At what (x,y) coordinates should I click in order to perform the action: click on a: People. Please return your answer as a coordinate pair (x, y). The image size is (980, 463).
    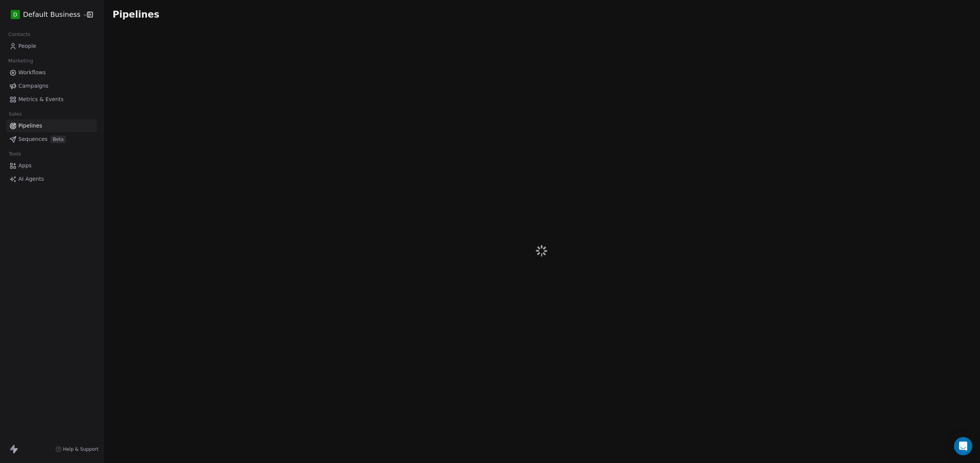
    Looking at the image, I should click on (51, 46).